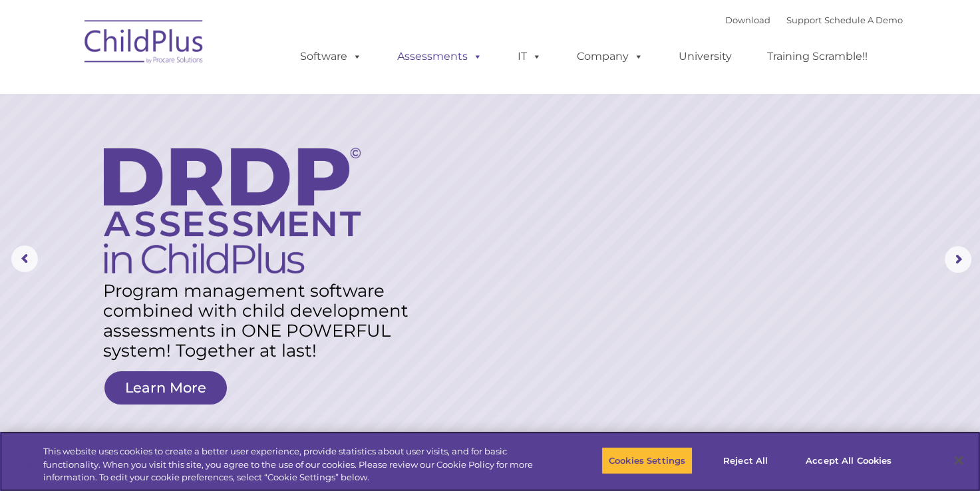 The width and height of the screenshot is (980, 491). I want to click on a: Company, so click(610, 56).